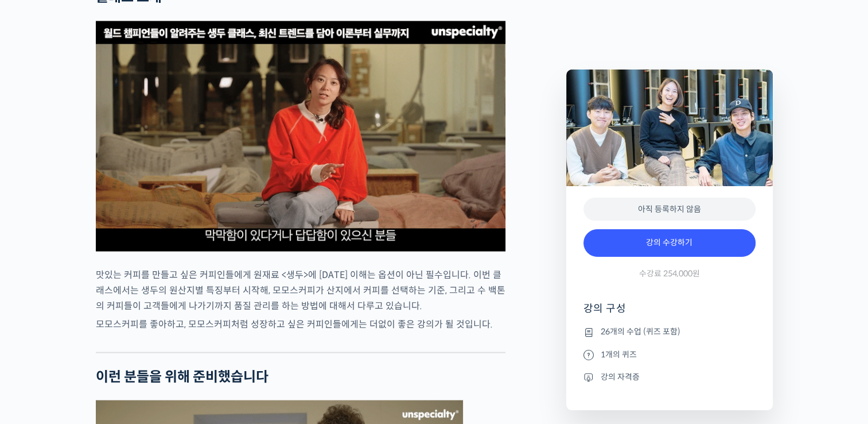  What do you see at coordinates (670, 273) in the screenshot?
I see `span: 수강료 254,000원` at bounding box center [670, 273].